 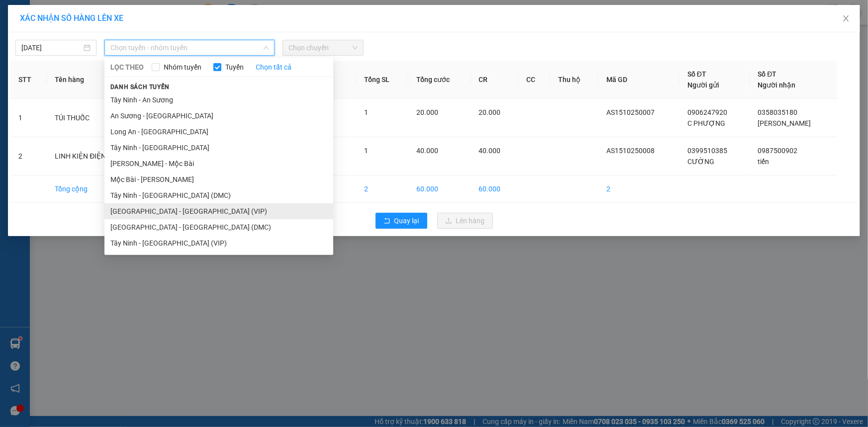 I want to click on span: Danh sách tuyến, so click(x=140, y=87).